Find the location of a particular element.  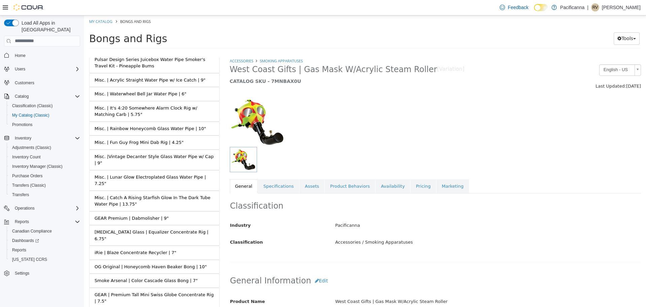

span: Home is located at coordinates (46, 55).